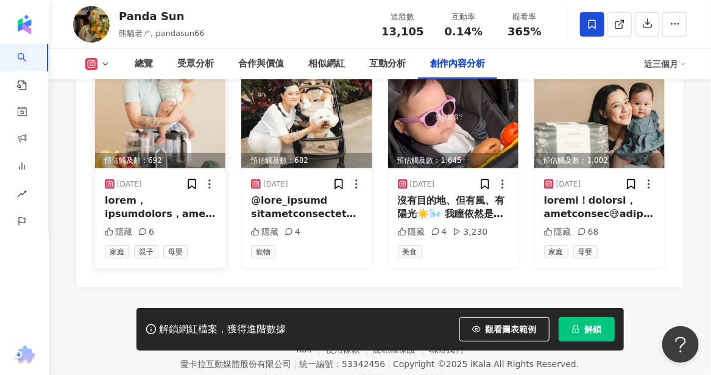 Image resolution: width=711 pixels, height=375 pixels. What do you see at coordinates (665, 64) in the screenshot?
I see `div: 近三個月` at bounding box center [665, 64].